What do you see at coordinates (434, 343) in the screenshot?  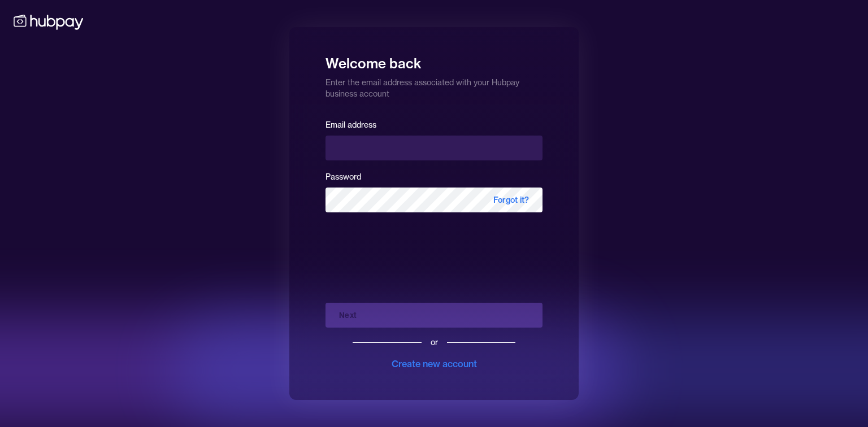 I see `div: or` at bounding box center [434, 343].